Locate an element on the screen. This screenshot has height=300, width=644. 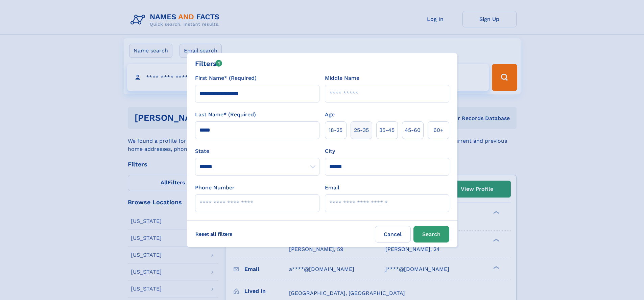
label: Phone Number is located at coordinates (214, 188).